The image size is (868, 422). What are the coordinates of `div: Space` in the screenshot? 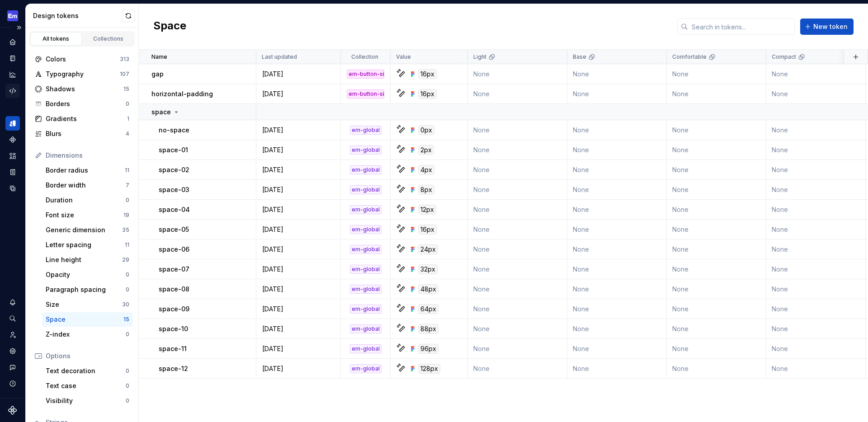 It's located at (85, 320).